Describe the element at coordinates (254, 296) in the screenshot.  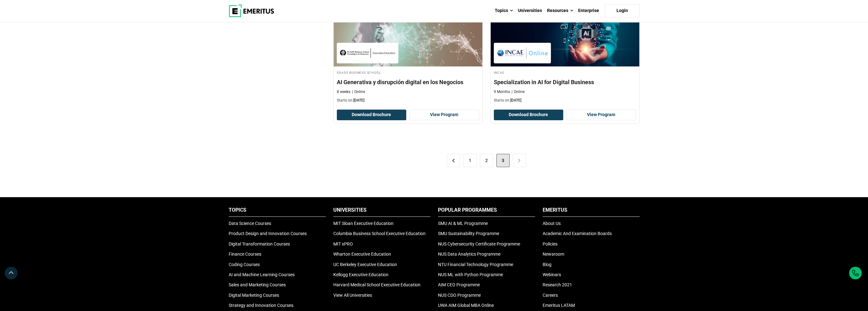
I see `a: Digital Marketing Courses` at that location.